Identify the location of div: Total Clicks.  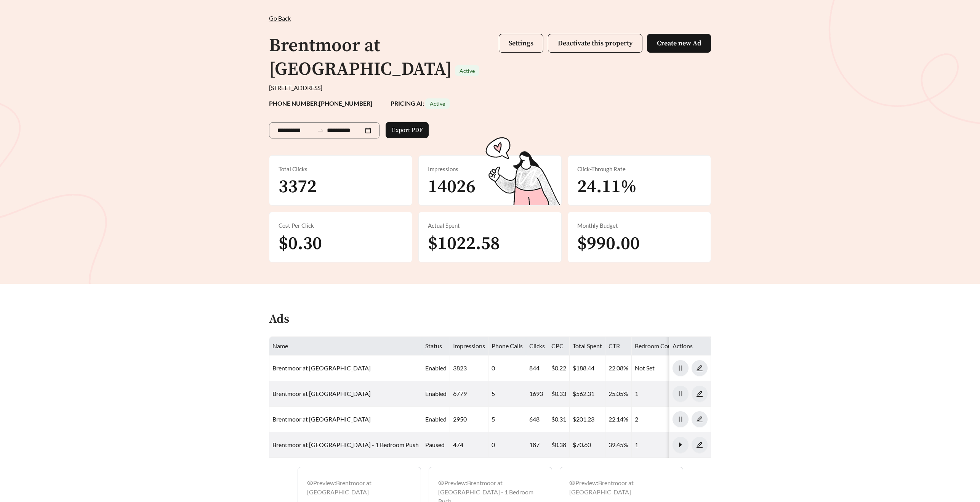
(341, 169).